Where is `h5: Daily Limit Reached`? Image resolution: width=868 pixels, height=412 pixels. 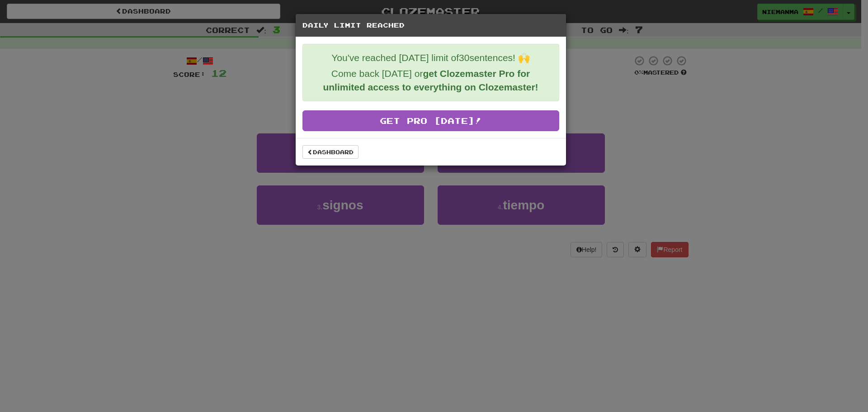
h5: Daily Limit Reached is located at coordinates (431, 25).